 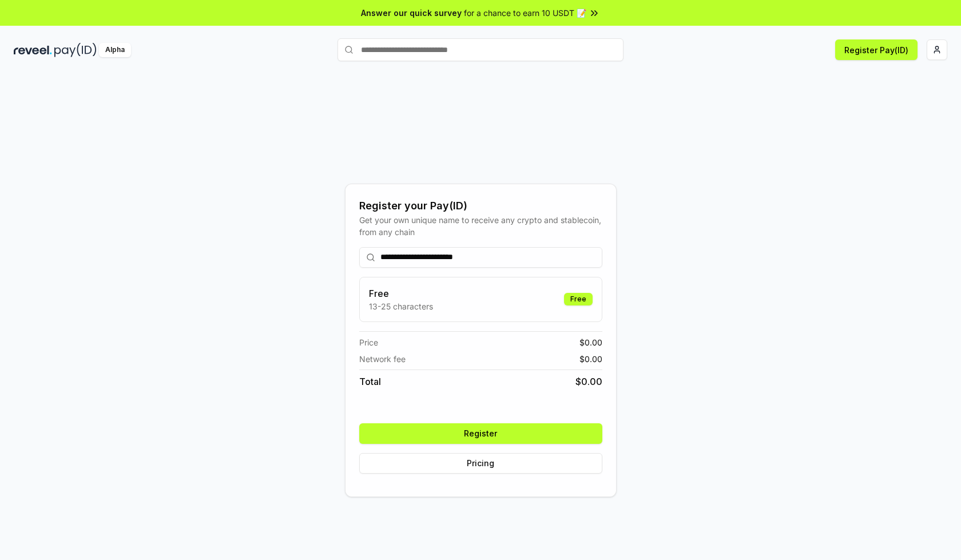 What do you see at coordinates (76, 50) in the screenshot?
I see `img: pay_id` at bounding box center [76, 50].